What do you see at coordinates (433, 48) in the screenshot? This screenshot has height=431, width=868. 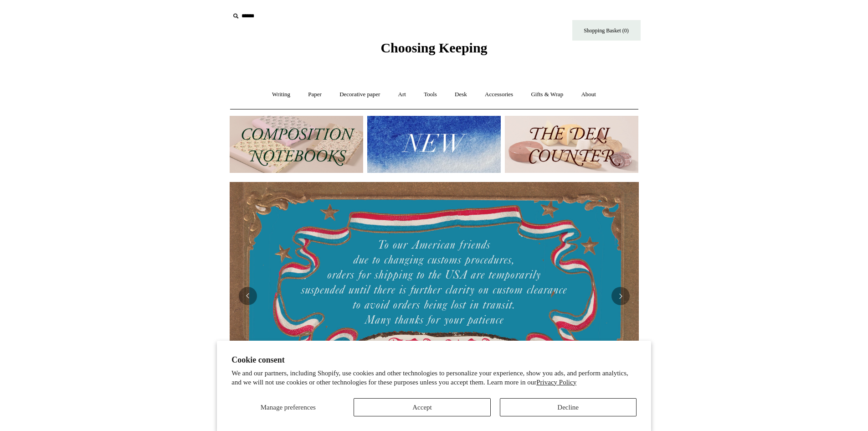 I see `span: Choosing Keeping` at bounding box center [433, 48].